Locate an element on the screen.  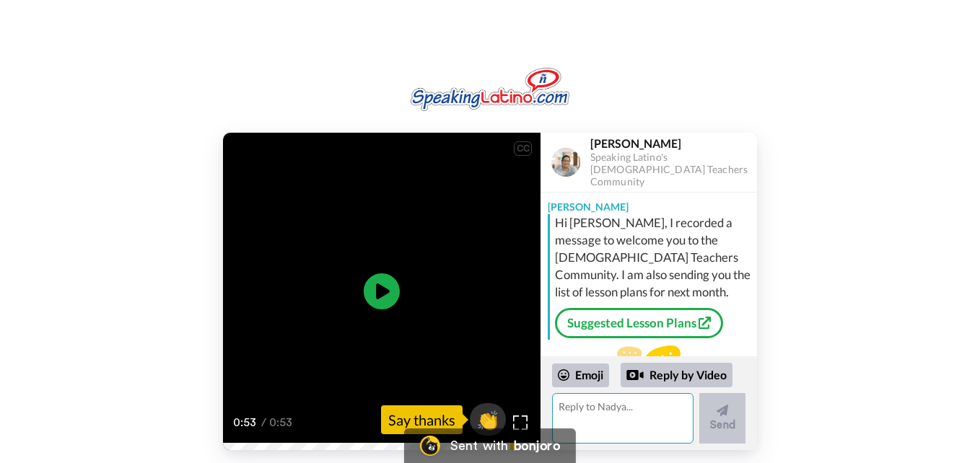
div: Sent with is located at coordinates (479, 446).